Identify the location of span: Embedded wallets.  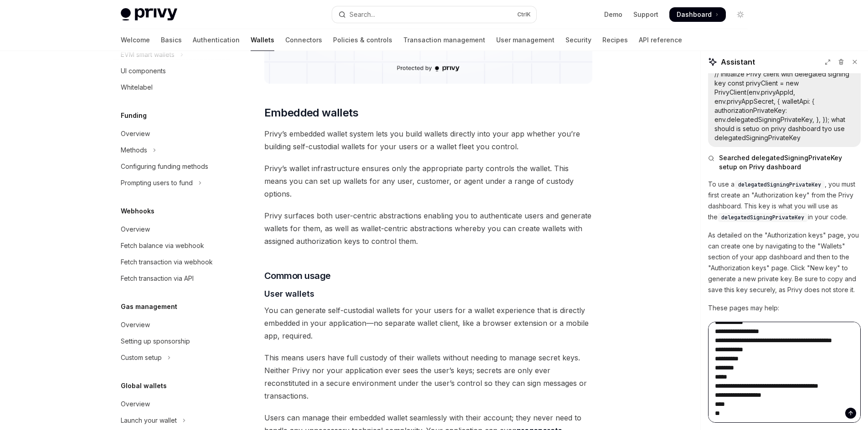
(311, 113).